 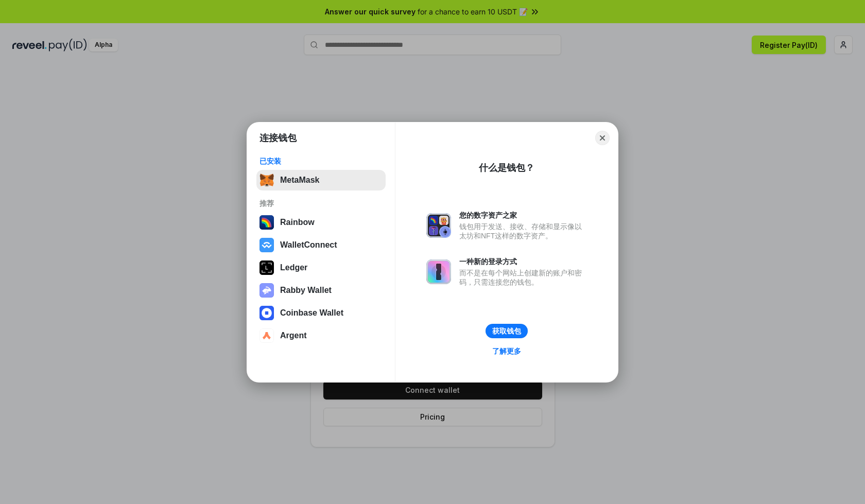 What do you see at coordinates (267, 268) in the screenshot?
I see `img: svg+xml,%3Csvg%20xmlns%3D%22http%3A%2F%2Fwww.w3.org%2F2000%2Fsvg%22%20width%3D%2228%22%20height%3...` at bounding box center [267, 268].